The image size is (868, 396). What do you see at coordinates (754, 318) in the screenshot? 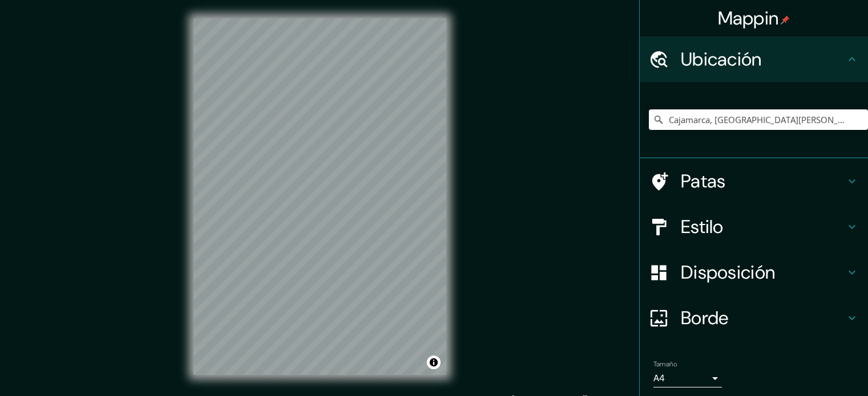
I see `div: Borde` at bounding box center [754, 318].